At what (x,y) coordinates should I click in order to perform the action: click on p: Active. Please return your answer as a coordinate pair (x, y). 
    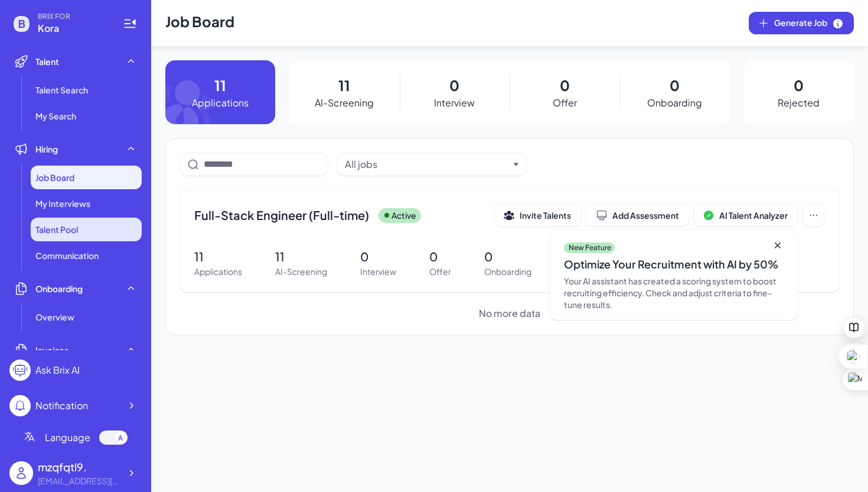
    Looking at the image, I should click on (404, 215).